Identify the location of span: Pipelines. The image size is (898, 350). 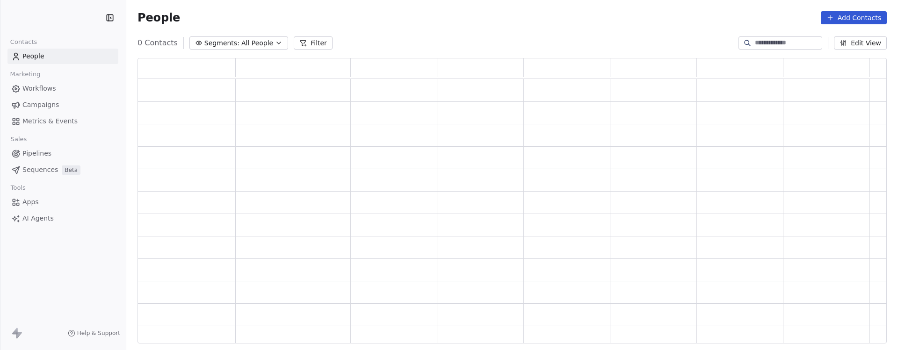
(37, 153).